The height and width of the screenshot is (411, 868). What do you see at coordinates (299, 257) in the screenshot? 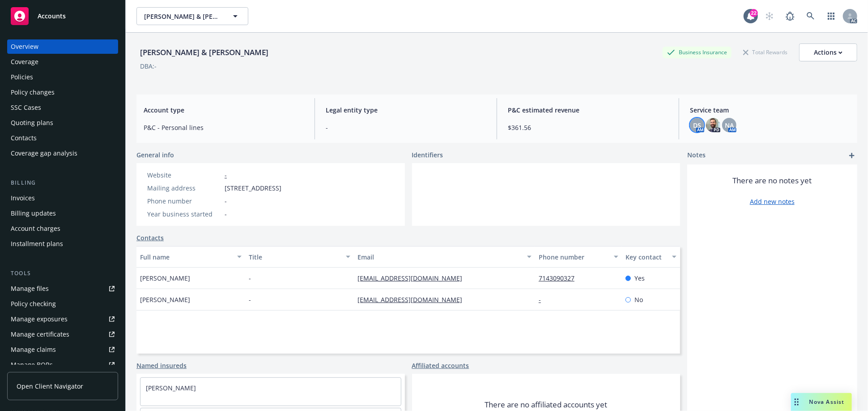
I see `button: Title` at bounding box center [299, 257].